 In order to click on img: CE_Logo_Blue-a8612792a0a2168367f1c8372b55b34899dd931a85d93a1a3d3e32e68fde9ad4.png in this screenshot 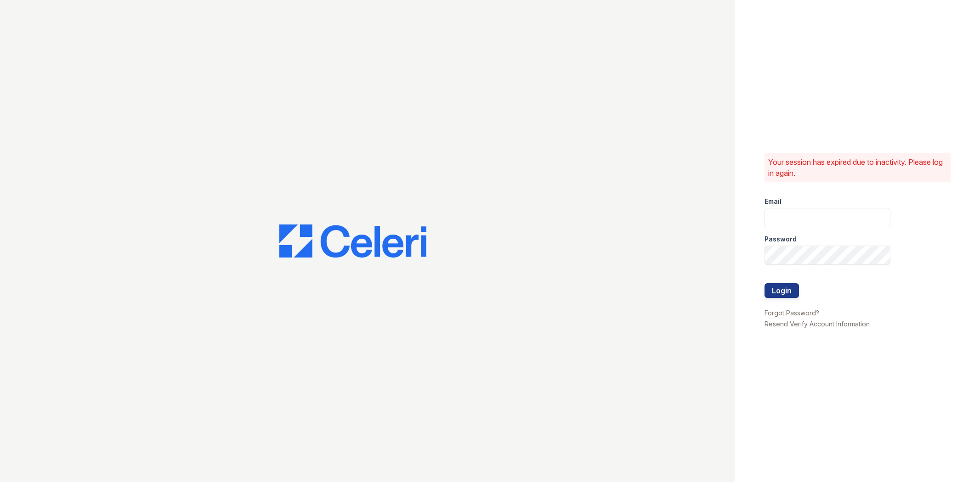, I will do `click(353, 241)`.